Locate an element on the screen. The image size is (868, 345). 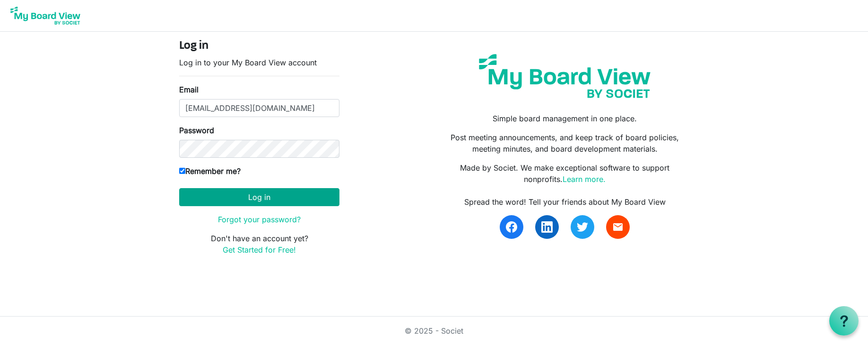
a: © 2025 - Societ is located at coordinates (434, 331).